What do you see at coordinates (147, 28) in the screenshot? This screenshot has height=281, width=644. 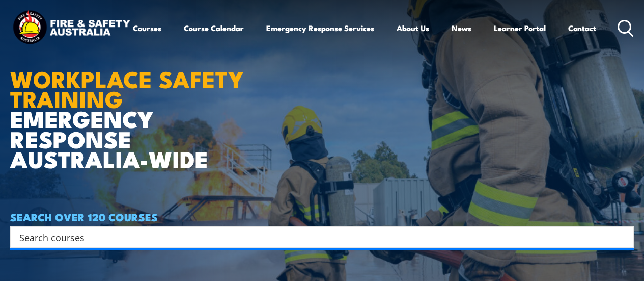 I see `a: Courses` at bounding box center [147, 28].